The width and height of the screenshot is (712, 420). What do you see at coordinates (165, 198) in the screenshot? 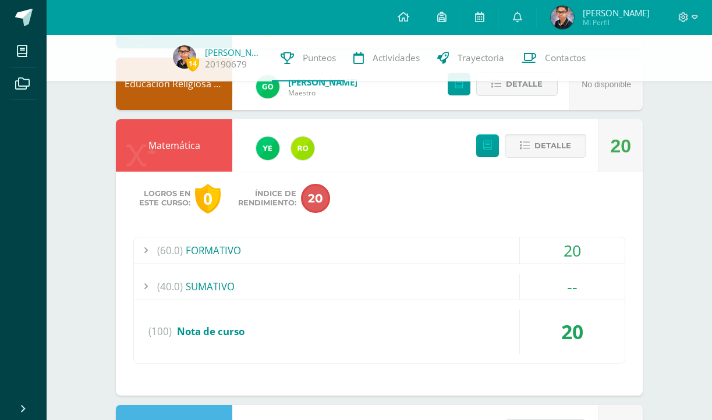
I see `span: Logros en este curso:` at bounding box center [165, 198].